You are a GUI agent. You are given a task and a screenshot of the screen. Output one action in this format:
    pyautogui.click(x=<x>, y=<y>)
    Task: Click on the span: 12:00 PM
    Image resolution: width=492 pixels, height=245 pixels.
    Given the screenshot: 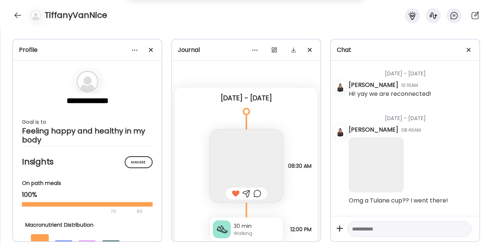 What is the action you would take?
    pyautogui.click(x=301, y=229)
    